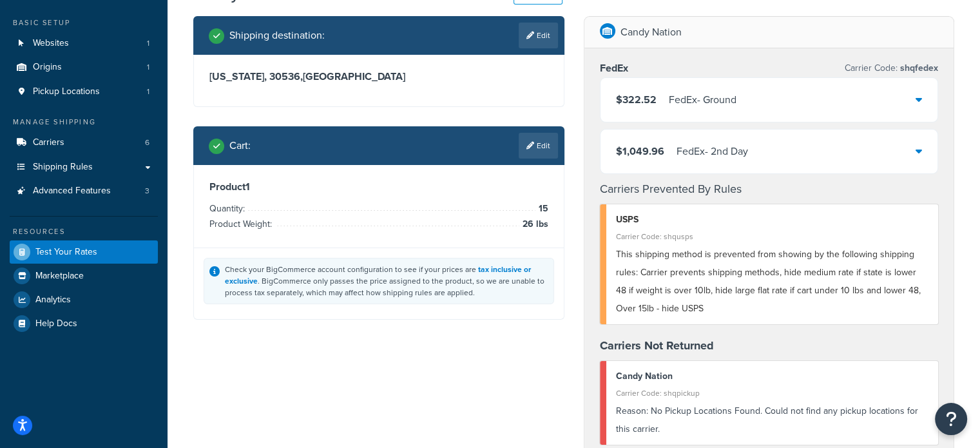 This screenshot has height=448, width=980. Describe the element at coordinates (773, 220) in the screenshot. I see `div: USPS` at that location.